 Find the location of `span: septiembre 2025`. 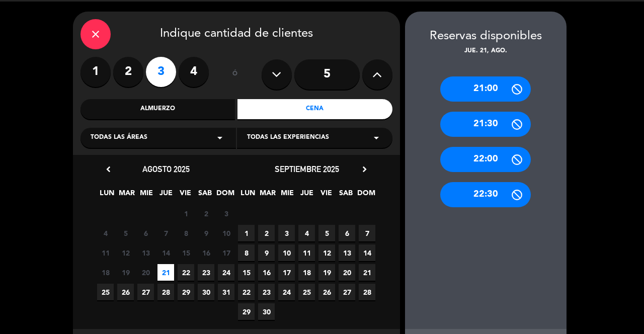

span: septiembre 2025 is located at coordinates (307, 169).